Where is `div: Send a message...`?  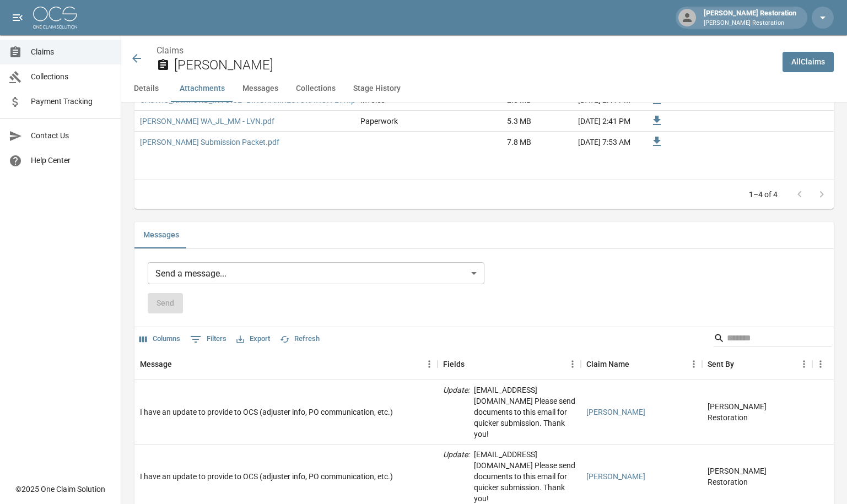
div: Send a message... is located at coordinates (316, 273).